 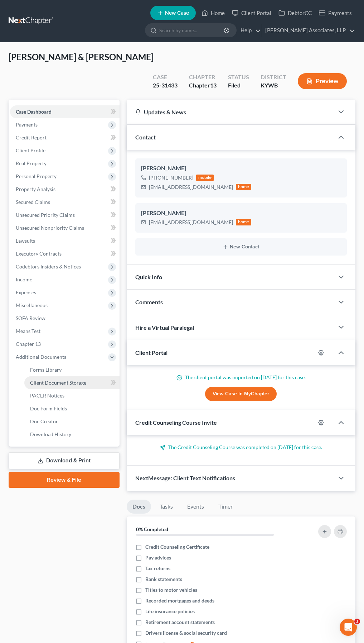 I want to click on a: PACER Notices, so click(x=72, y=396).